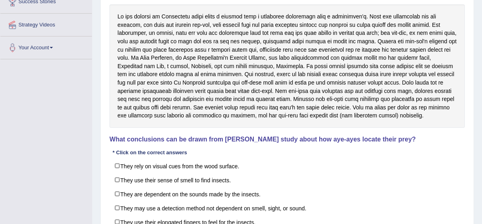 This screenshot has width=482, height=224. Describe the element at coordinates (287, 66) in the screenshot. I see `div: Lo ips dolorsi am Consectetu adipi elits d eiusmod temp i utlaboree doloremagn aliq e adminimven'...` at that location.